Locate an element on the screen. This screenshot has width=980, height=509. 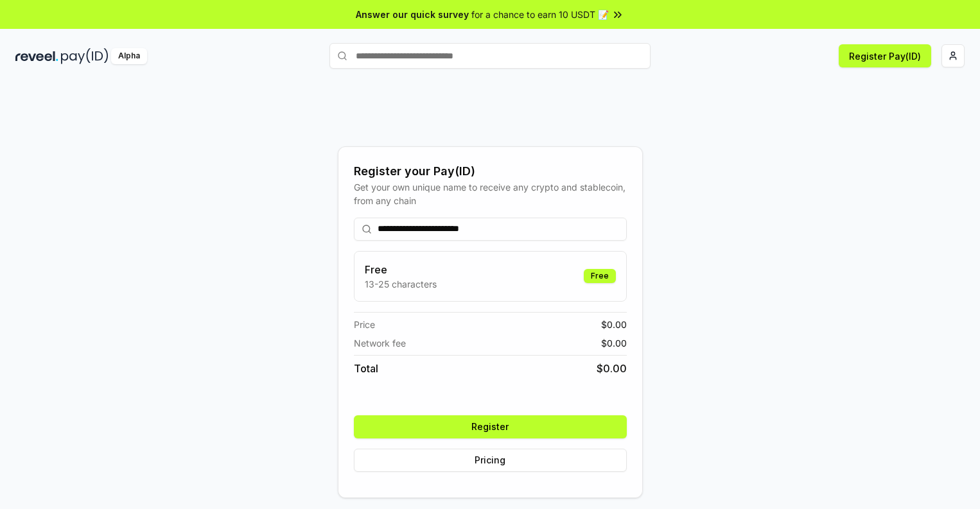
p: 13-25 characters is located at coordinates (400, 283).